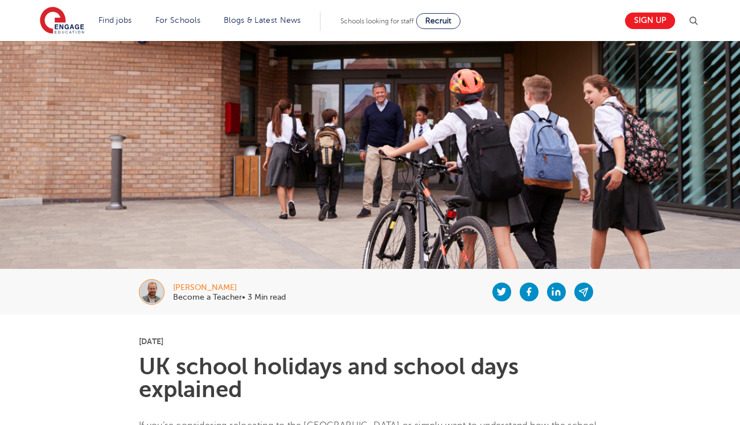 The image size is (740, 425). What do you see at coordinates (262, 20) in the screenshot?
I see `a: Blogs & Latest News` at bounding box center [262, 20].